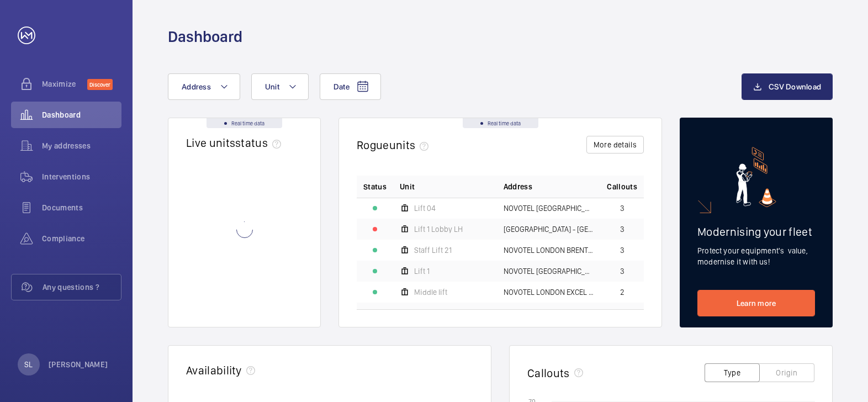  What do you see at coordinates (787, 87) in the screenshot?
I see `button: CSV Download` at bounding box center [787, 87].